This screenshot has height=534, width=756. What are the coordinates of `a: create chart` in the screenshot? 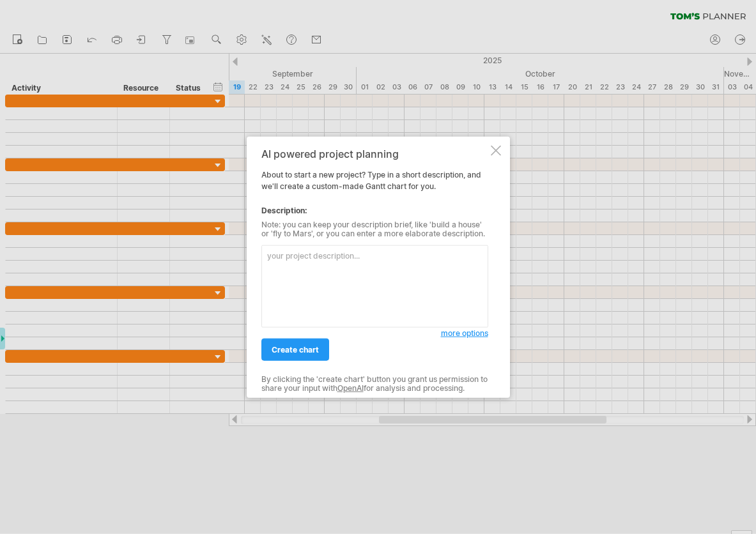 It's located at (295, 349).